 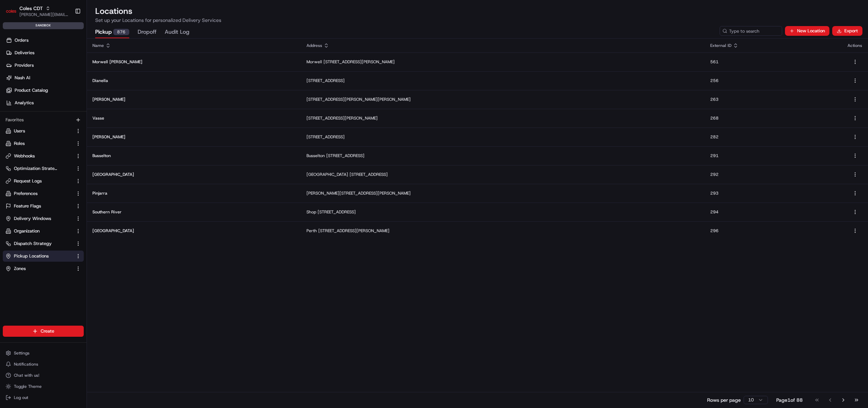 What do you see at coordinates (31, 9) in the screenshot?
I see `button: Coles CDT` at bounding box center [31, 9].